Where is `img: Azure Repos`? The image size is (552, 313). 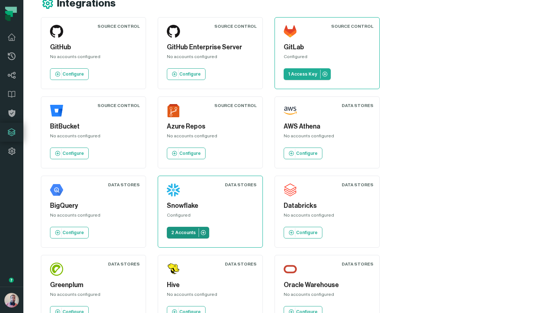 img: Azure Repos is located at coordinates (173, 111).